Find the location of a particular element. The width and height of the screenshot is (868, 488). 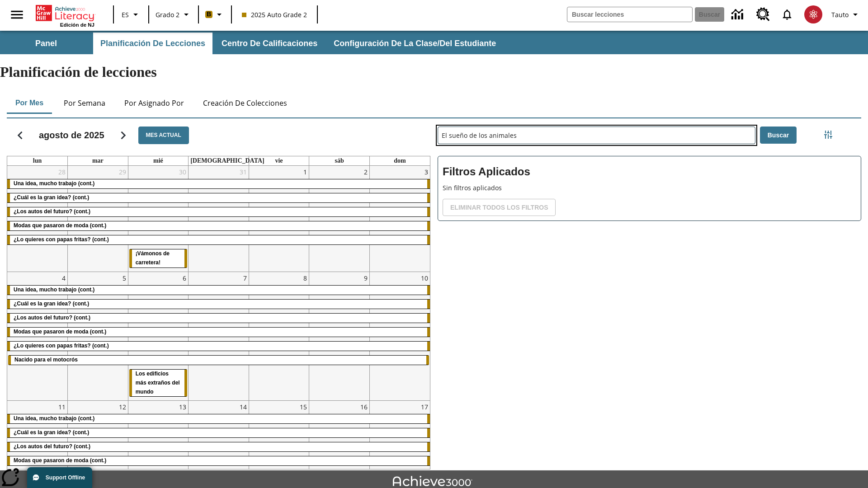

a: Centro de recursos, Se abrirá en una pestaña nueva. is located at coordinates (763, 14).